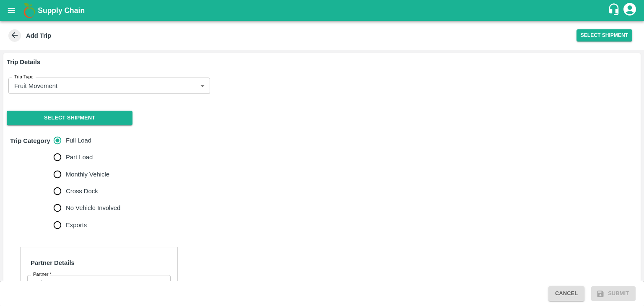 The height and width of the screenshot is (306, 644). I want to click on strong: Partner Details, so click(52, 263).